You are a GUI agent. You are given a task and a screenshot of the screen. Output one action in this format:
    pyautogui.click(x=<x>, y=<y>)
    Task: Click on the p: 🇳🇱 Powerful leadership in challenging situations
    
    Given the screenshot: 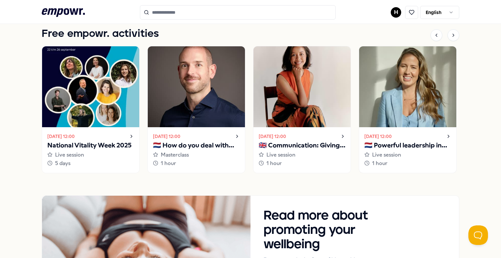 What is the action you would take?
    pyautogui.click(x=408, y=146)
    